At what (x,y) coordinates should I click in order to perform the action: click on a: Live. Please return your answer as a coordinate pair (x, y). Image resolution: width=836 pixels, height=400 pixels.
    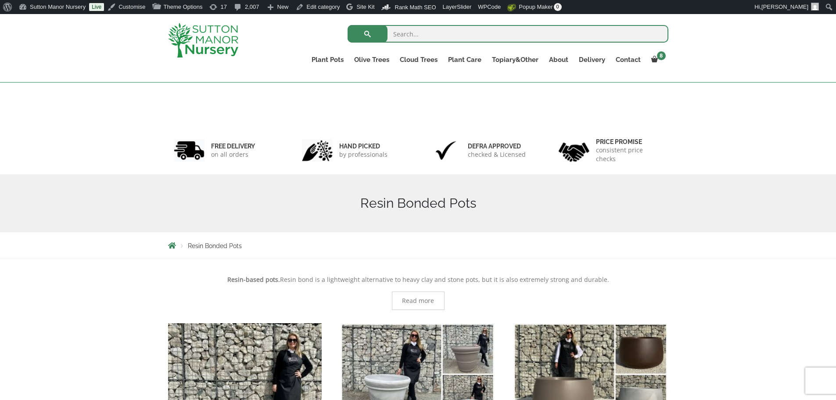
    Looking at the image, I should click on (96, 7).